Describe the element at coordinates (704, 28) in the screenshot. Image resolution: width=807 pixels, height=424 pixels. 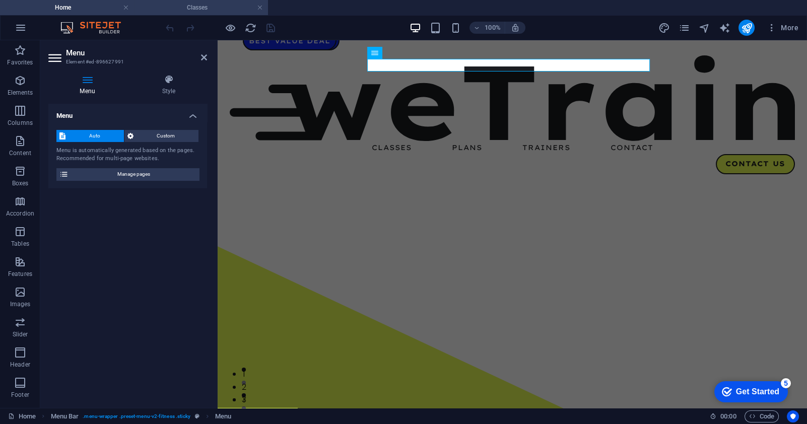
I see `i: Navigator` at that location.